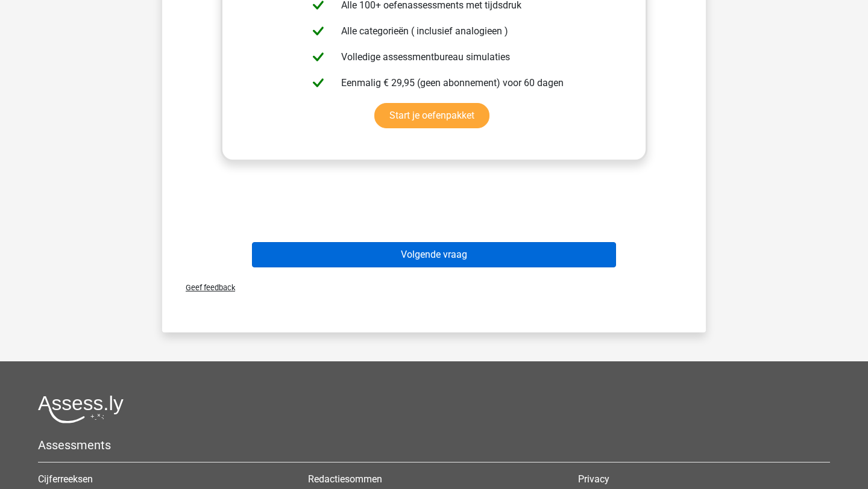 The image size is (868, 489). Describe the element at coordinates (345, 479) in the screenshot. I see `a: Redactiesommen` at that location.